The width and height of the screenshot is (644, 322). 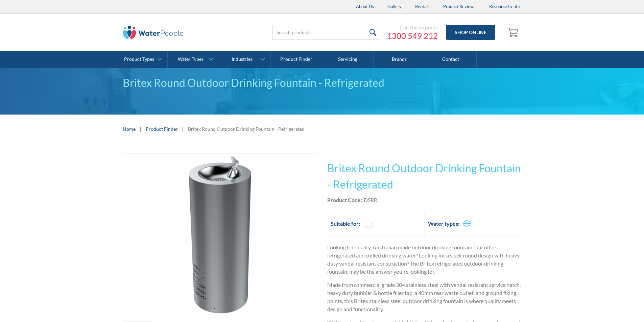 What do you see at coordinates (424, 259) in the screenshot?
I see `p: Looking for quality, Australian made outdoor drinking fountain that offers refrigerated and chill...` at bounding box center [424, 259].